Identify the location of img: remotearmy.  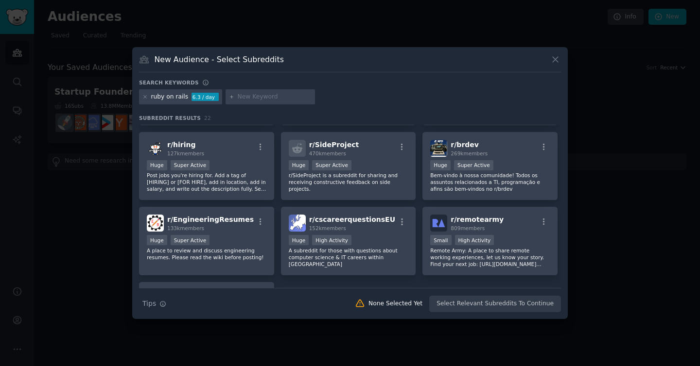
(438, 223).